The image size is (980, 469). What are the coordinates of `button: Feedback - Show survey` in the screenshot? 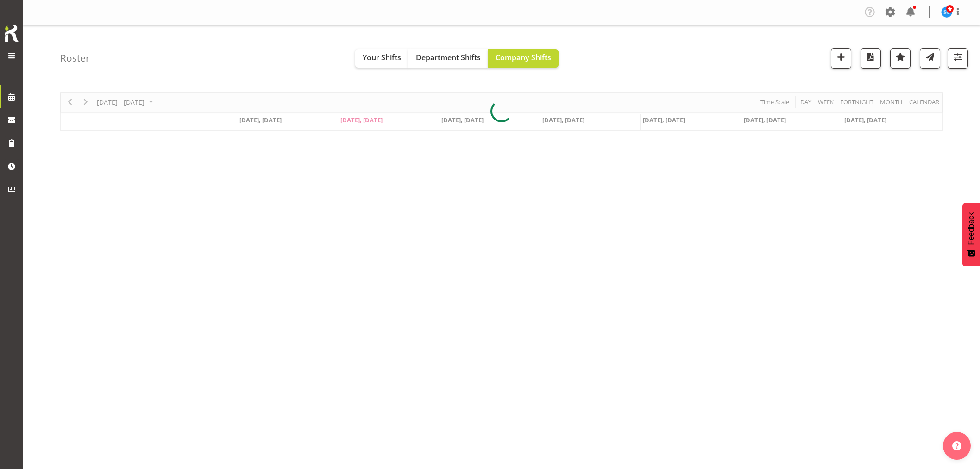 It's located at (971, 234).